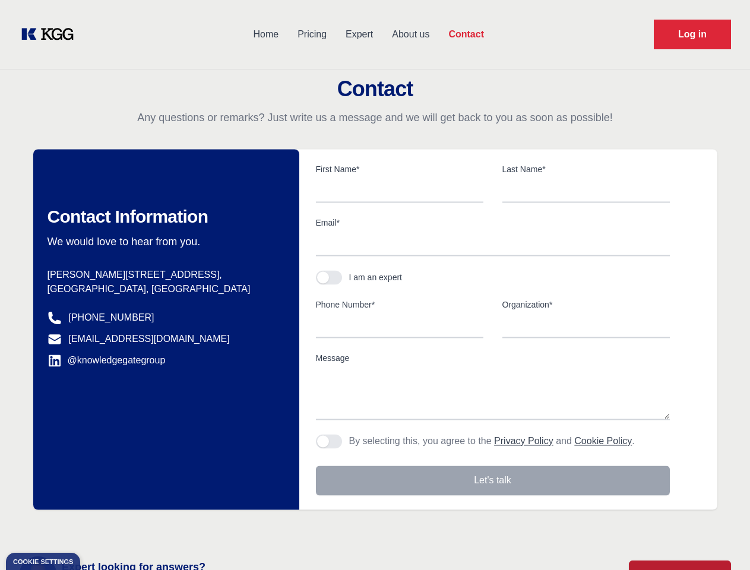 This screenshot has height=570, width=750. I want to click on a: Privacy Policy, so click(524, 440).